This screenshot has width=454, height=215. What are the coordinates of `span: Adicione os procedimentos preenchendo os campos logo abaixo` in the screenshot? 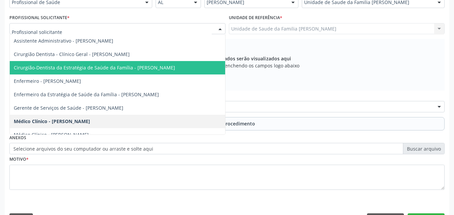 It's located at (227, 65).